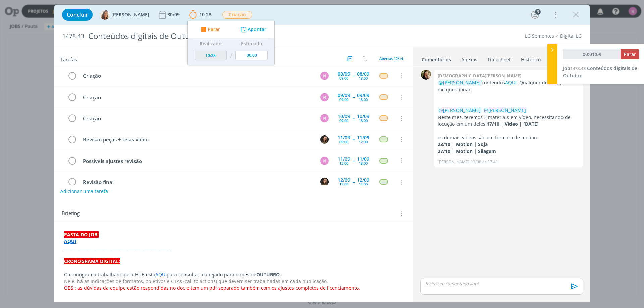 This screenshot has width=644, height=308. Describe the element at coordinates (211, 43) in the screenshot. I see `th: Realizado` at that location.